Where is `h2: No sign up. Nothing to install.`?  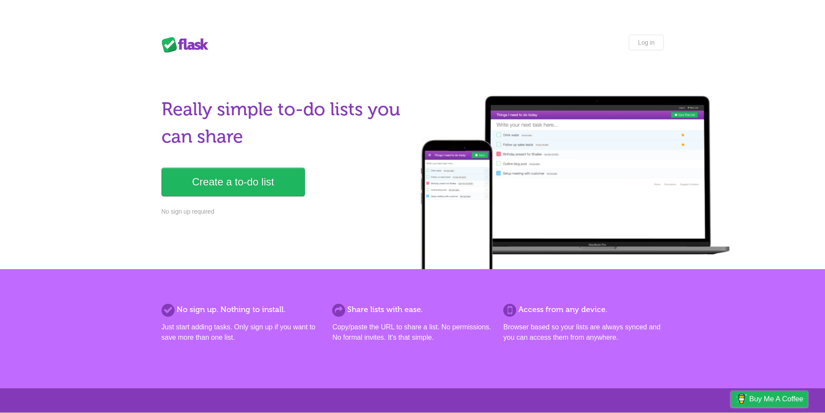
h2: No sign up. Nothing to install. is located at coordinates (242, 309).